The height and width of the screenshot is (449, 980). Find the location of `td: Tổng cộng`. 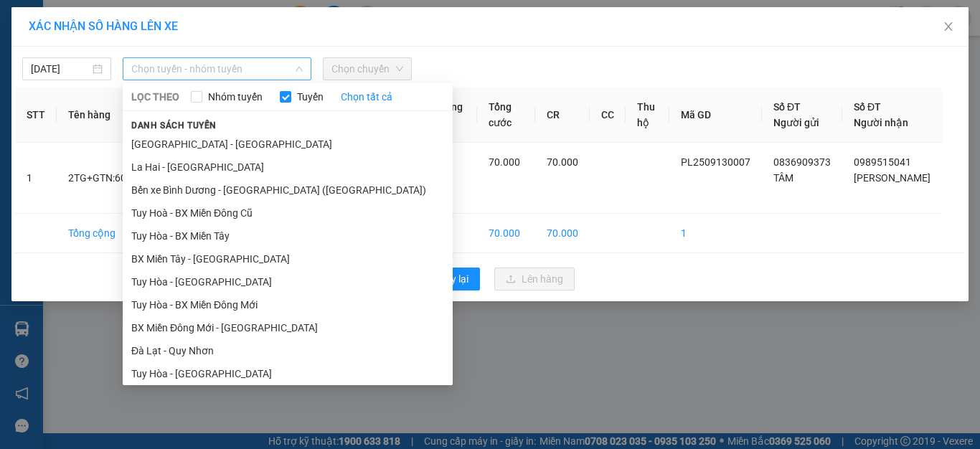

td: Tổng cộng is located at coordinates (107, 233).